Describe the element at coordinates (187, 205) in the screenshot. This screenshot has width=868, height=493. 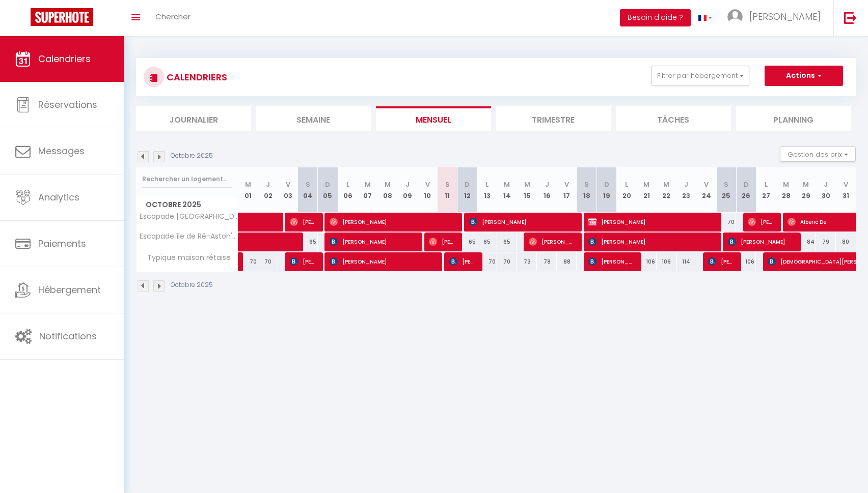
I see `span: Octobre 2025` at that location.